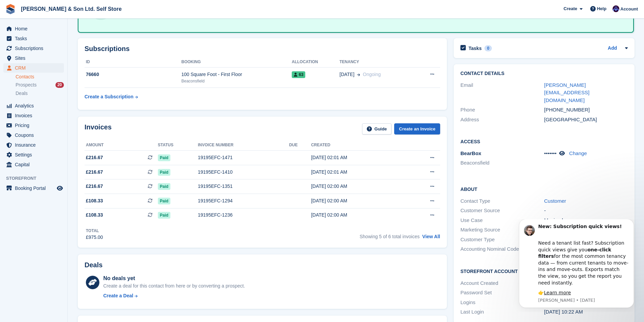 The width and height of the screenshot is (644, 322). Describe the element at coordinates (133, 74) in the screenshot. I see `div: 76660` at that location.